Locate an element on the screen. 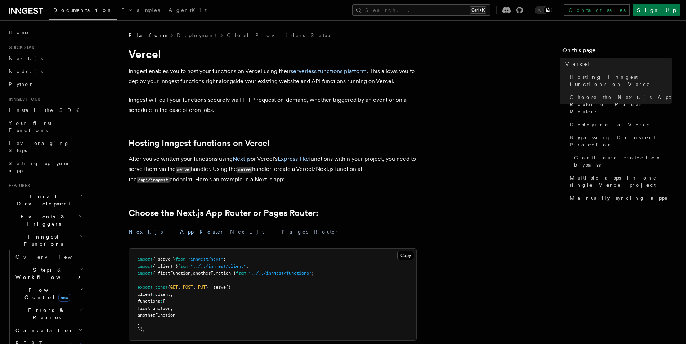 Image resolution: width=686 pixels, height=344 pixels. span: POST is located at coordinates (188, 287).